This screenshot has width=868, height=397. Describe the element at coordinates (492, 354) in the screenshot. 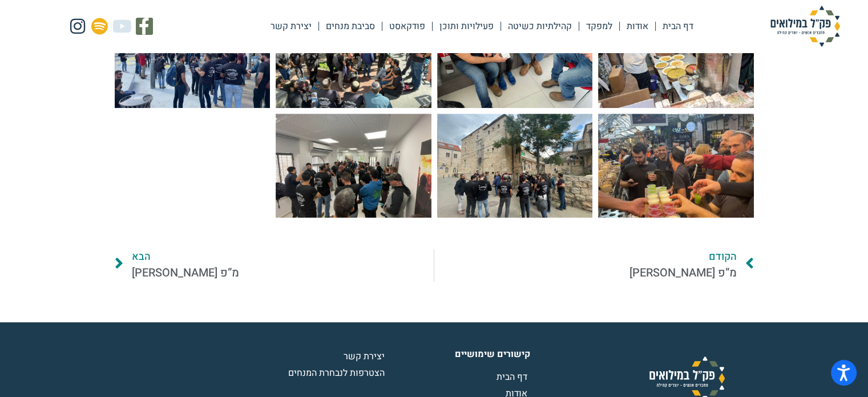

I see `b: קישורים שימושיים` at that location.